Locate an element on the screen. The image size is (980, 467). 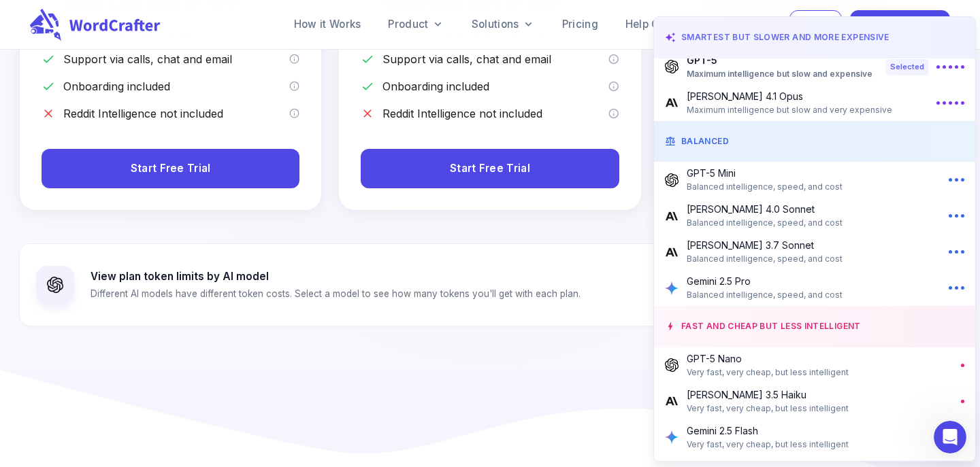
span: Maximum intelligence but slow and expensive is located at coordinates (779, 74).